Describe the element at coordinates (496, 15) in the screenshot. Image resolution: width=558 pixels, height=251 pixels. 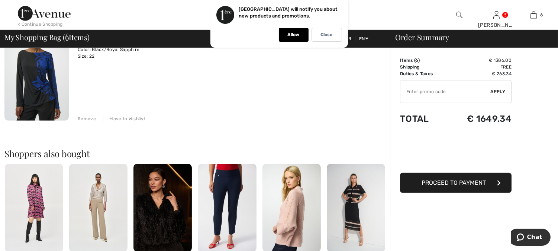
I see `img: My Info` at that location.